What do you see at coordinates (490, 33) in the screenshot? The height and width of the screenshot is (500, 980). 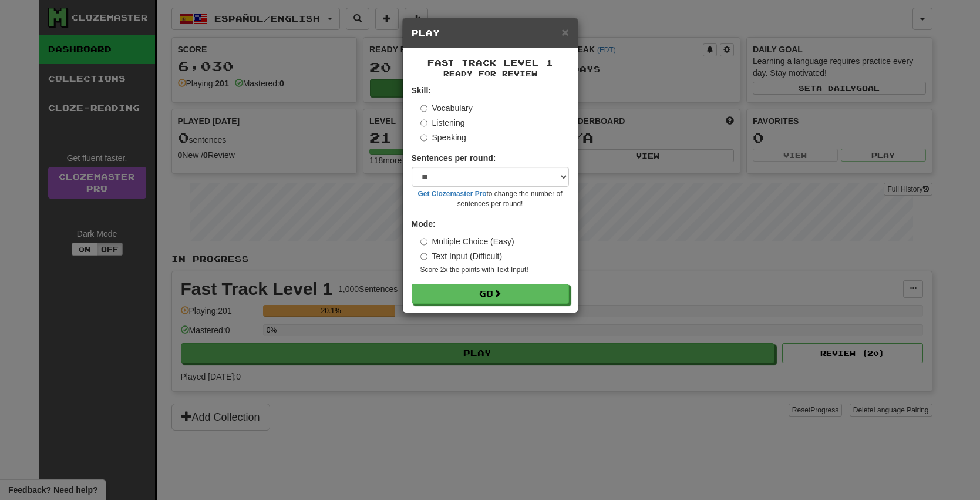 I see `h5: Play` at bounding box center [490, 33].